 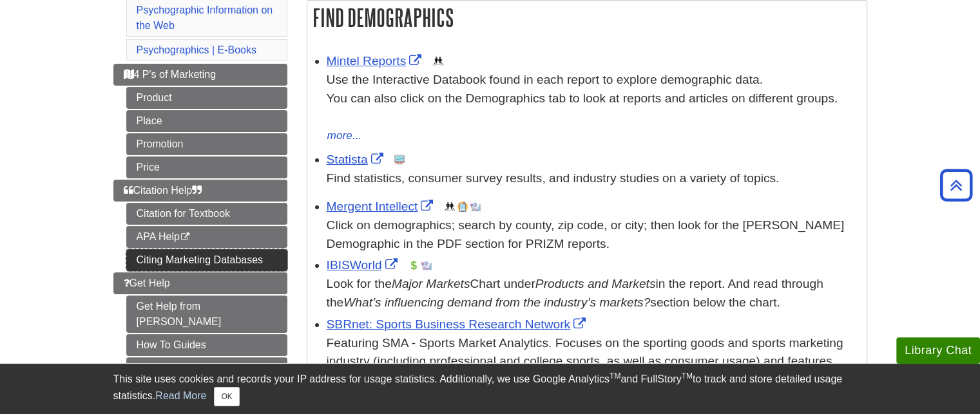 I want to click on span: Get Help, so click(x=147, y=283).